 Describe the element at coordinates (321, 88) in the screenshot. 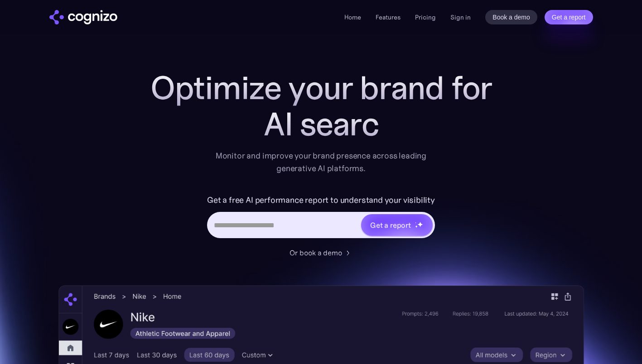

I see `h1: Optimize your brand for` at that location.